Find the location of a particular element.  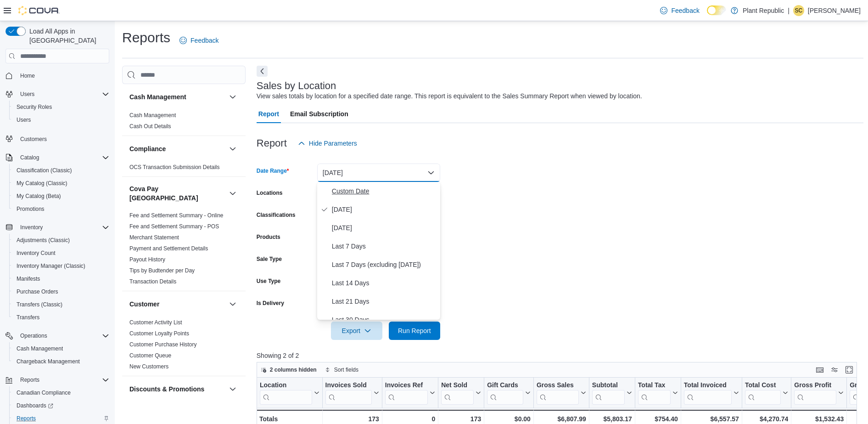

button: Next is located at coordinates (262, 71).